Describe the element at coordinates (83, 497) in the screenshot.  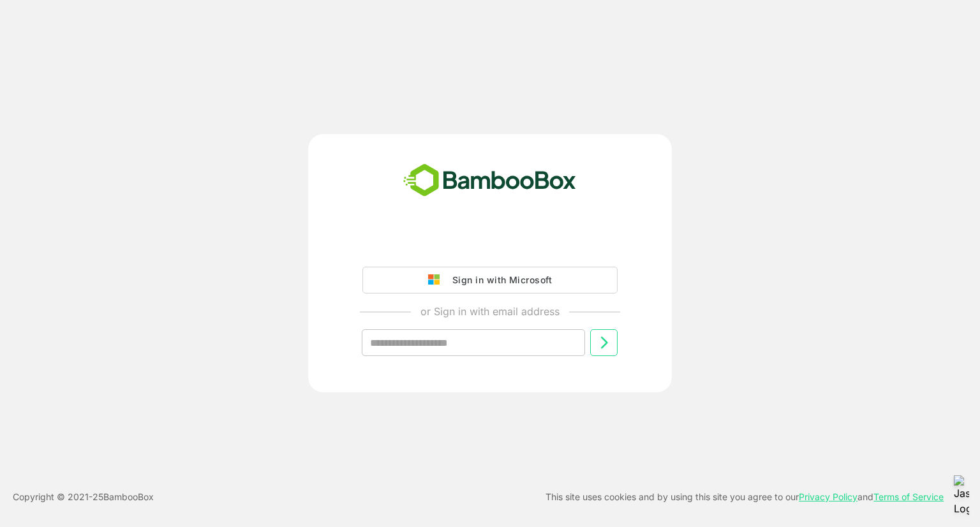
I see `p: Copyright © 2021- 25 BambooBox` at that location.